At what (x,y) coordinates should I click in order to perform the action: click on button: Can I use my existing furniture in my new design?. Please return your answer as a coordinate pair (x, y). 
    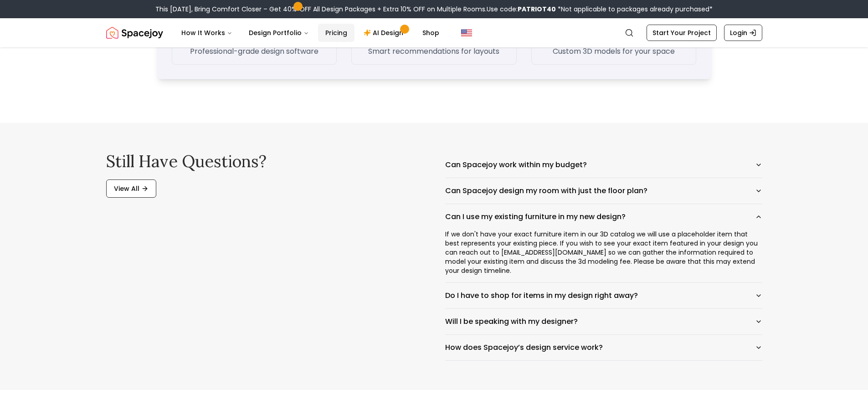
    Looking at the image, I should click on (604, 217).